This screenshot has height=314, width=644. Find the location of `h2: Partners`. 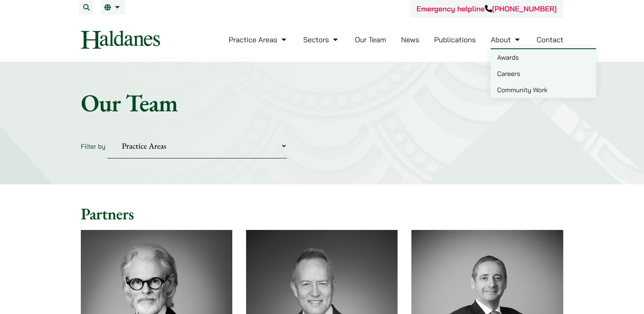

h2: Partners is located at coordinates (322, 213).